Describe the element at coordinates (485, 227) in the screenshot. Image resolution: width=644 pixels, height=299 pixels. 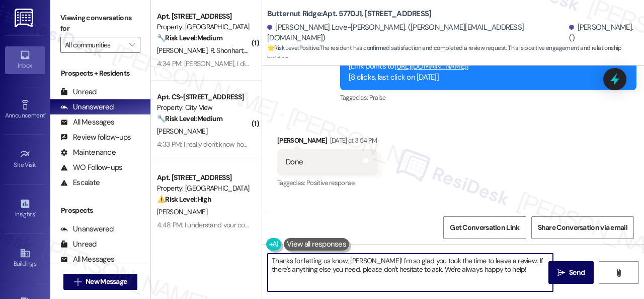
I see `span: Get Conversation Link` at that location.